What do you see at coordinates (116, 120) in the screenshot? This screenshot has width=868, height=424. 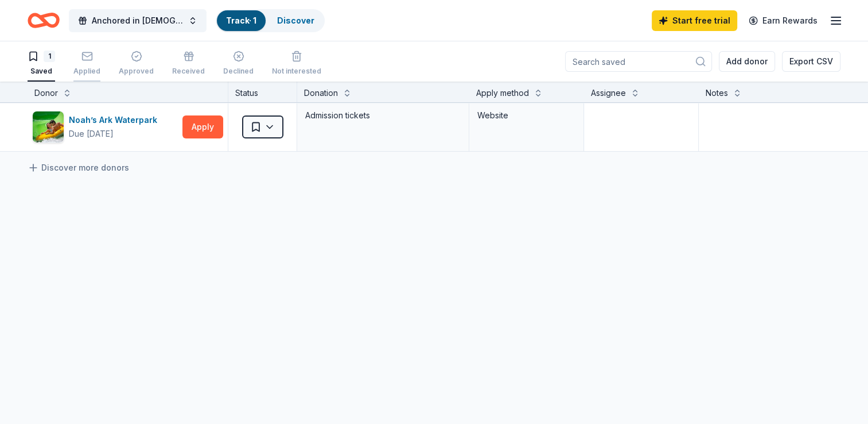 I see `div: Noah’s Ark Waterpark` at bounding box center [116, 120].